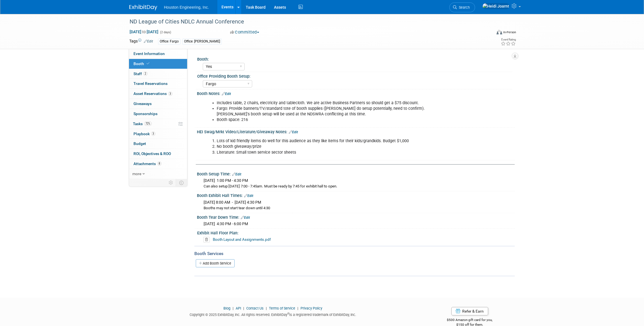 This screenshot has height=326, width=644. Describe the element at coordinates (186, 7) in the screenshot. I see `span: Houston Engineering, Inc.` at that location.